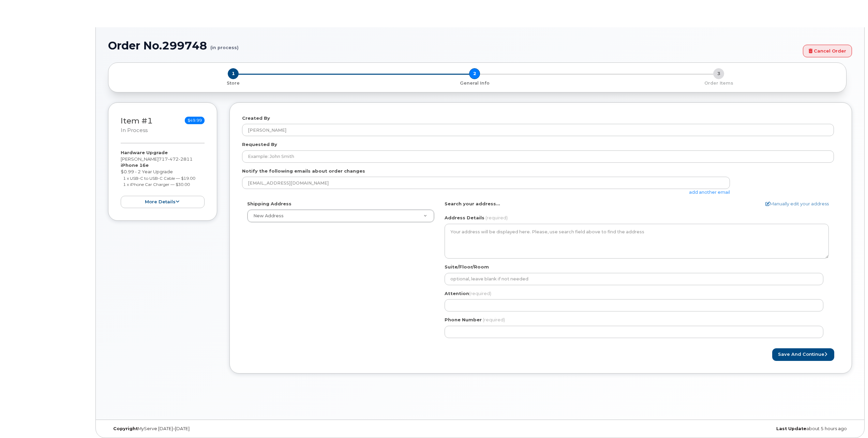 Image resolution: width=868 pixels, height=438 pixels. I want to click on strong: Copyright, so click(126, 429).